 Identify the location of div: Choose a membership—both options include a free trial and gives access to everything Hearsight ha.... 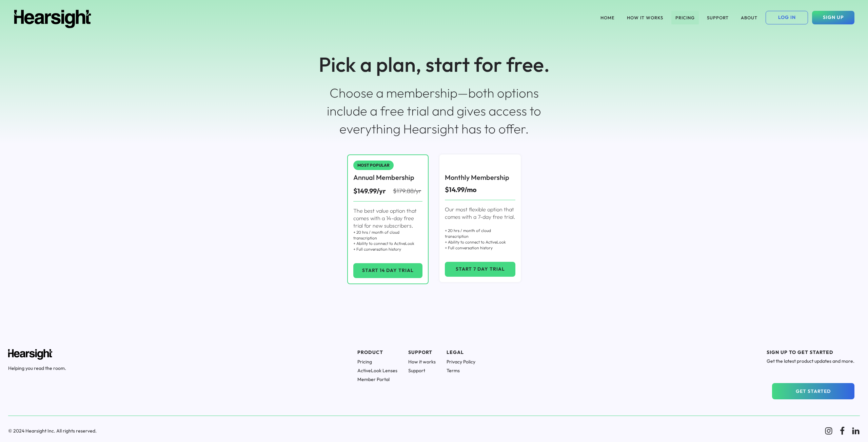
(434, 111).